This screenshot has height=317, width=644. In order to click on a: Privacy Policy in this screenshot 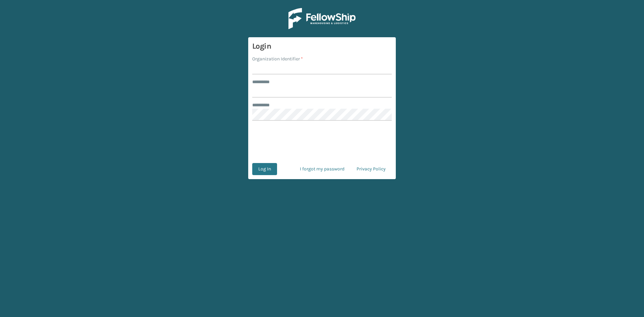, I will do `click(371, 169)`.